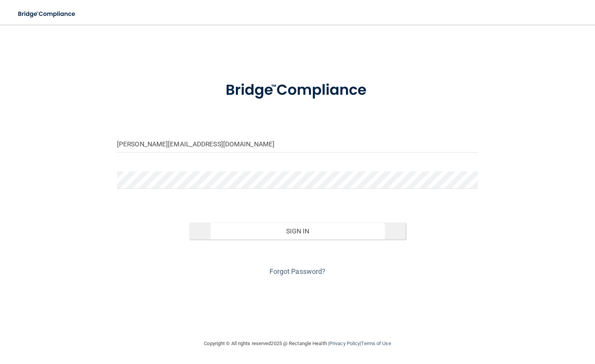 This screenshot has height=364, width=595. Describe the element at coordinates (297, 231) in the screenshot. I see `button: Sign In` at that location.